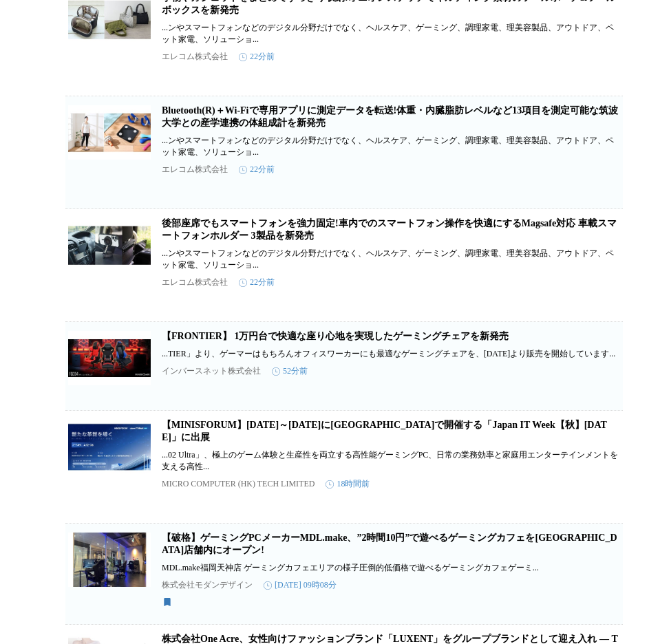 Image resolution: width=649 pixels, height=644 pixels. I want to click on img: 【MINISFORUM】2025年10月22日（水）～24日（金）に幕張メッセで開催する「Japan IT Week【秋】2025」に出展, so click(110, 447).